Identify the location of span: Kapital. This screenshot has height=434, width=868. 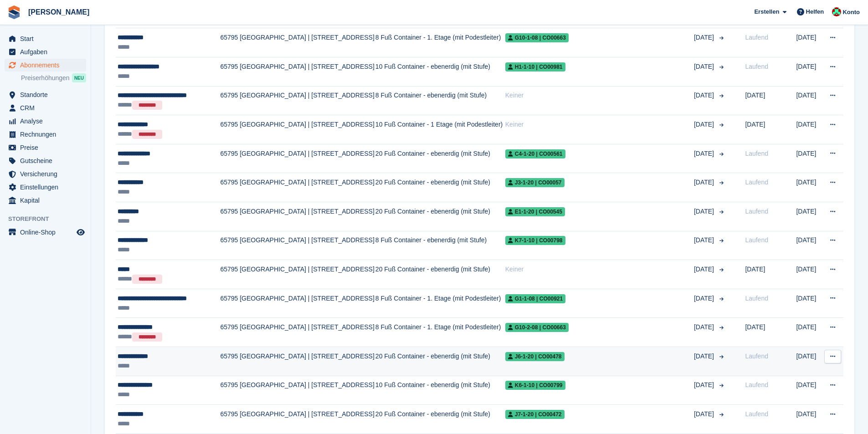
(47, 200).